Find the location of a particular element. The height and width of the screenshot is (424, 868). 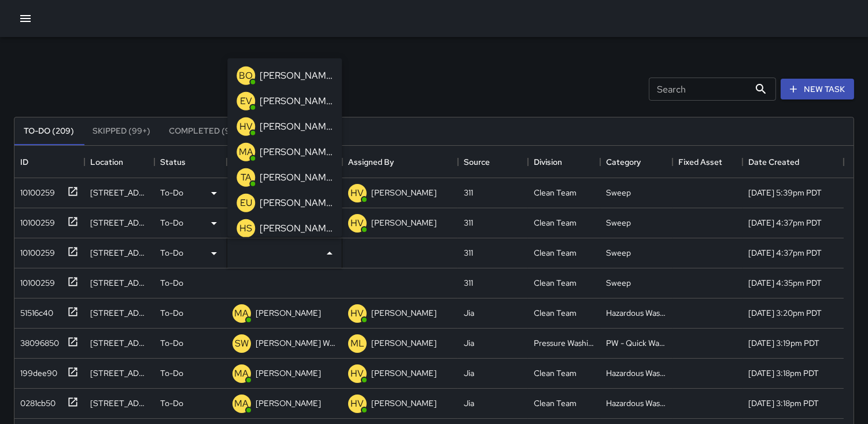

div: 38096850 is located at coordinates (37, 340).